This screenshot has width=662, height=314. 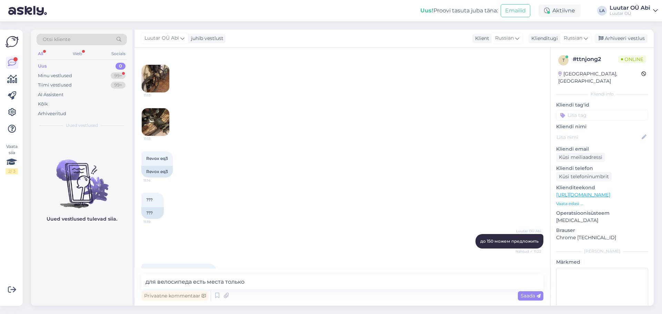 I want to click on div: Klient, so click(x=481, y=38).